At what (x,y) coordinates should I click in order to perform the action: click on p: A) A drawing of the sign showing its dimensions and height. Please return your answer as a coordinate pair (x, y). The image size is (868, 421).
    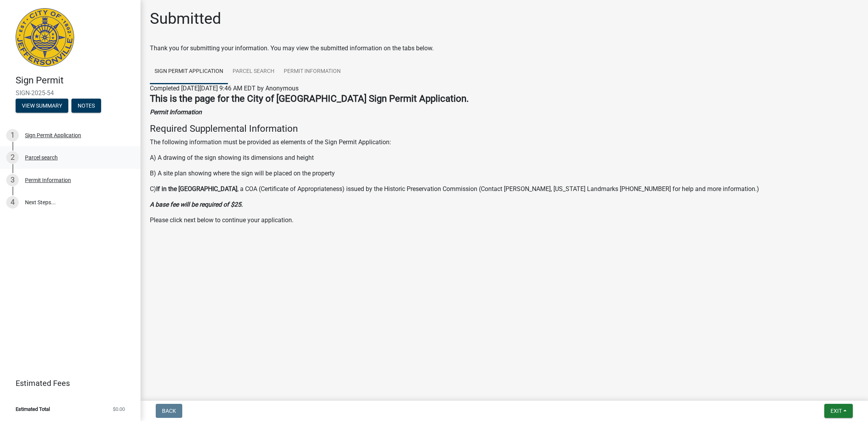
    Looking at the image, I should click on (504, 158).